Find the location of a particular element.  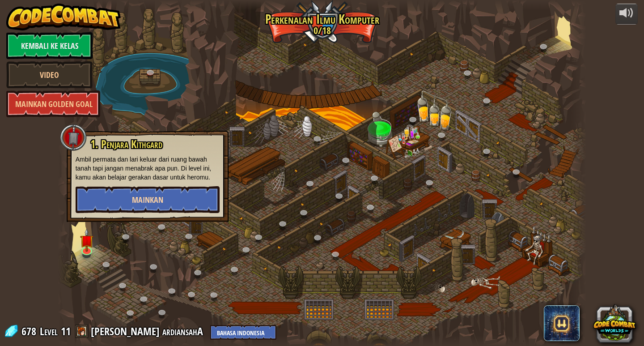

button: Atur suara is located at coordinates (627, 14).